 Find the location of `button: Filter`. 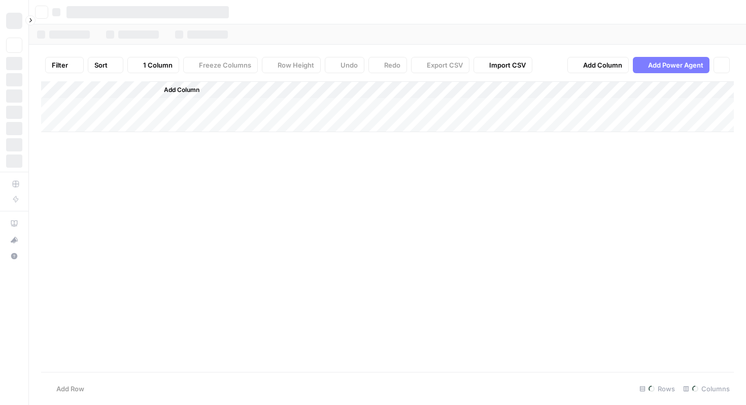

button: Filter is located at coordinates (64, 65).